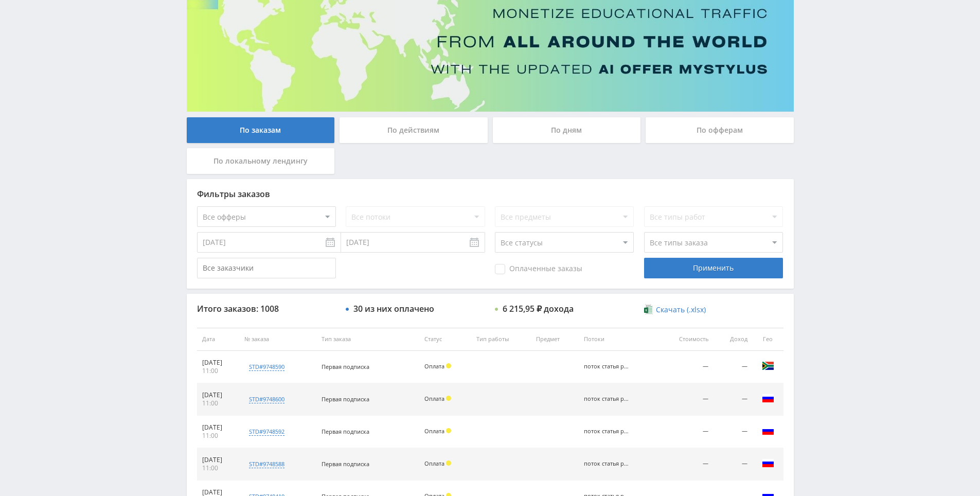 This screenshot has height=496, width=980. What do you see at coordinates (733, 339) in the screenshot?
I see `th: Доход` at bounding box center [733, 339].